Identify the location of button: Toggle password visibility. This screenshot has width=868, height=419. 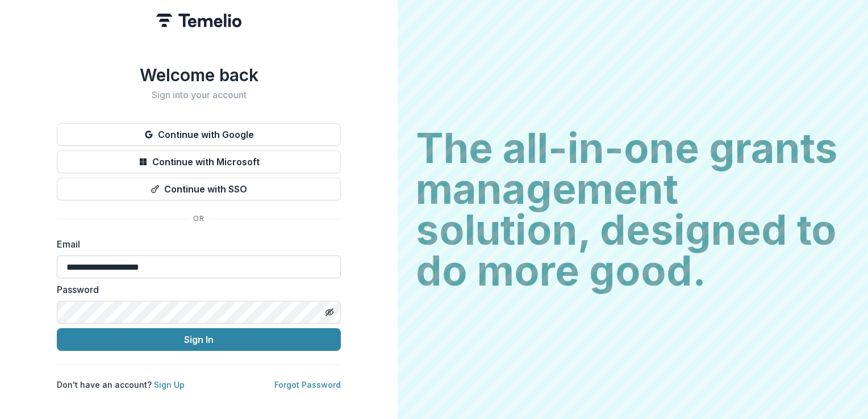
(329, 313).